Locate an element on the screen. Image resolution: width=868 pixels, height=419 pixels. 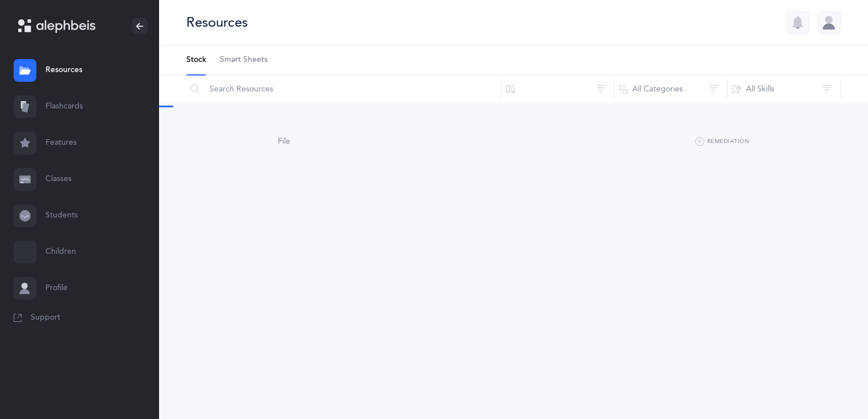
div: Resources is located at coordinates (217, 22).